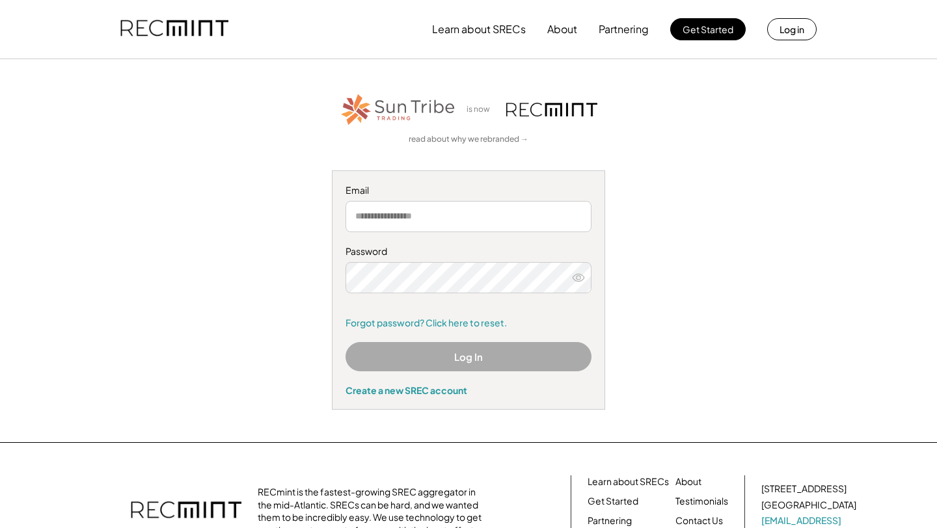 Image resolution: width=937 pixels, height=528 pixels. I want to click on a: Partnering, so click(610, 521).